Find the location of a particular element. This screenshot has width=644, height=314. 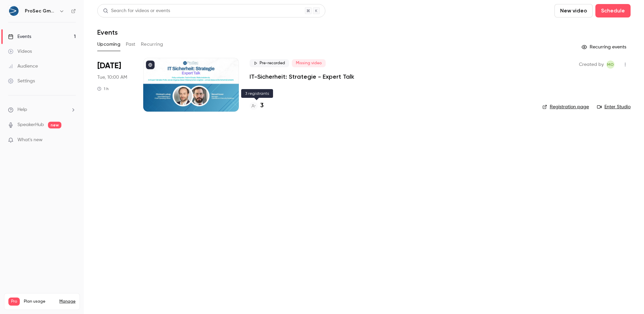

button: Schedule is located at coordinates (613, 11).